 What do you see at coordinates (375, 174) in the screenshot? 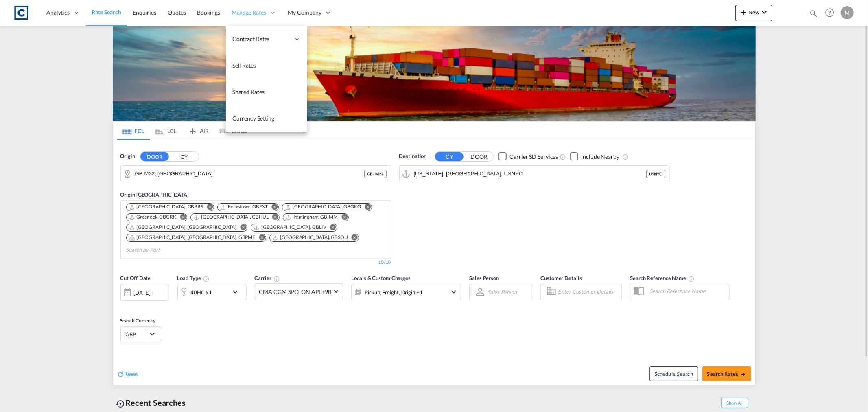
I see `span: GB - M22` at bounding box center [375, 174].